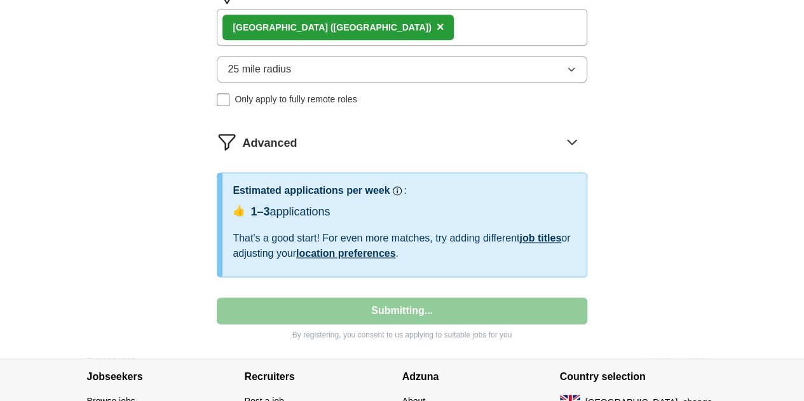 The width and height of the screenshot is (804, 401). What do you see at coordinates (223, 100) in the screenshot?
I see `input: Only apply to fully remote roles` at bounding box center [223, 100].